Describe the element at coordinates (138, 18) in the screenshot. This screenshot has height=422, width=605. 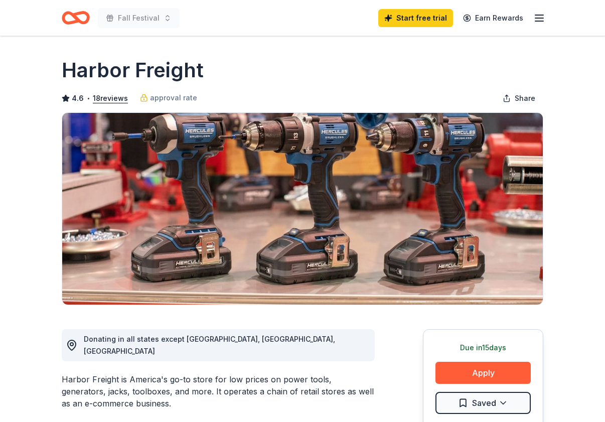
I see `button: Fall Festival` at that location.